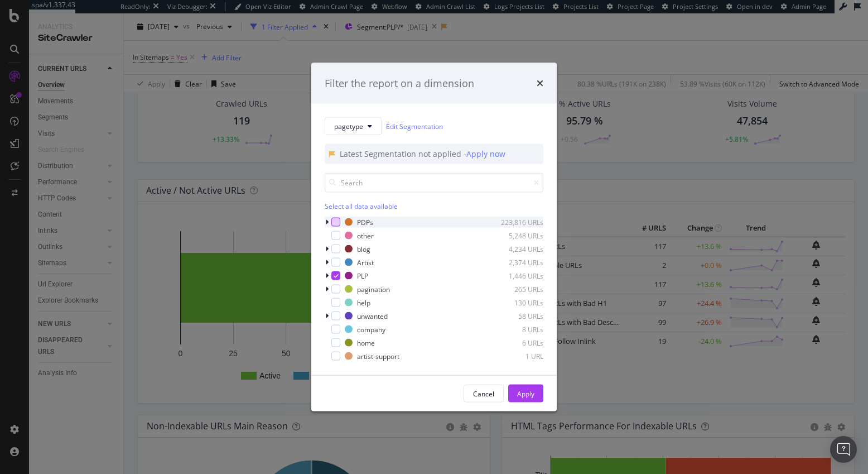  What do you see at coordinates (366, 342) in the screenshot?
I see `div: home` at bounding box center [366, 342].